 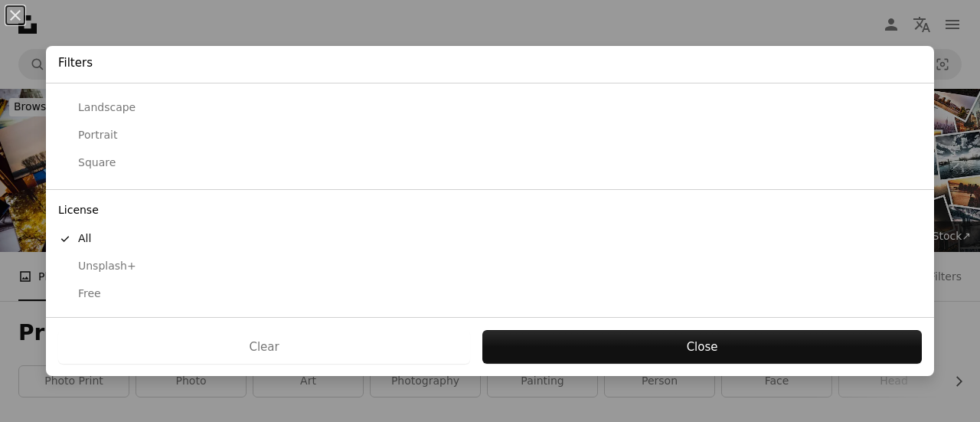 I want to click on h4: Filters, so click(x=75, y=63).